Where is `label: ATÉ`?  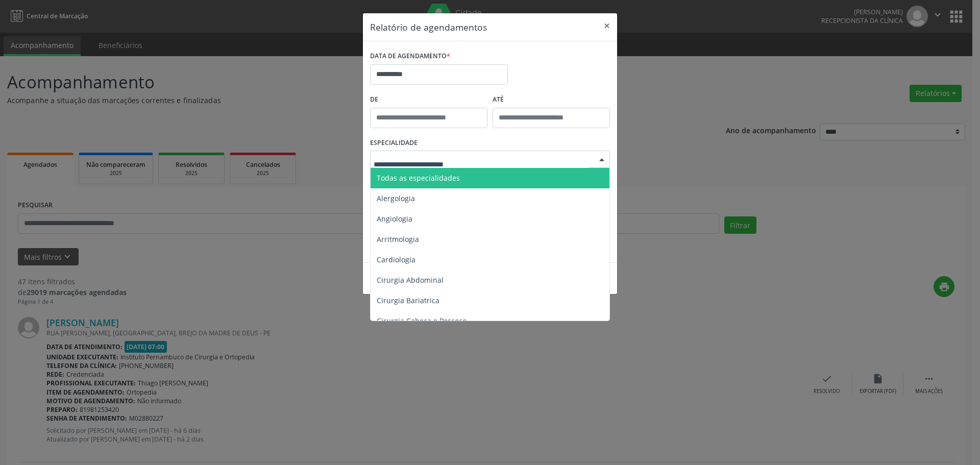 label: ATÉ is located at coordinates (552, 99).